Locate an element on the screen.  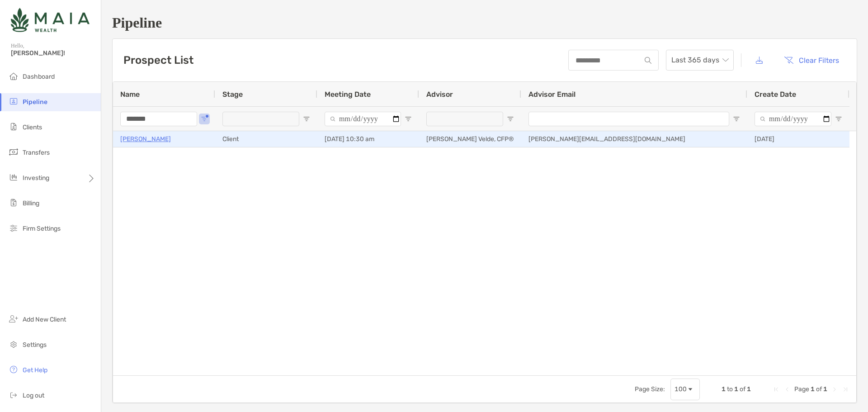
div: First Page is located at coordinates (776, 389).